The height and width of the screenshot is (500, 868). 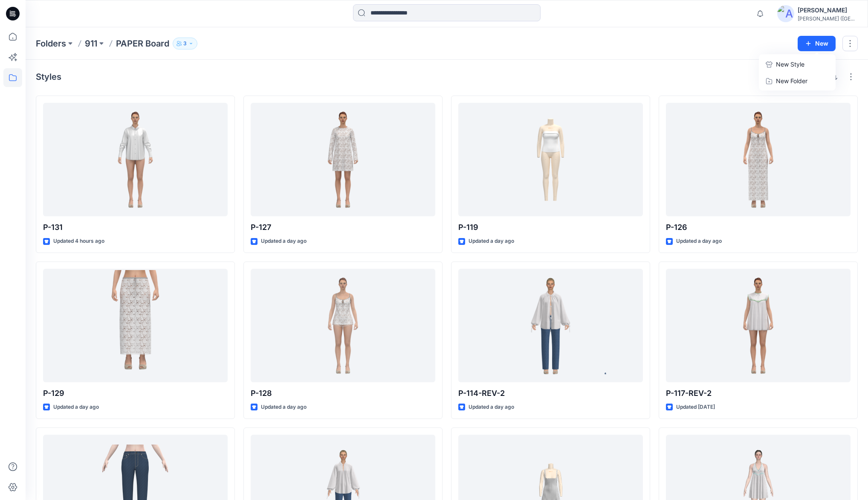 I want to click on p: 3, so click(x=185, y=44).